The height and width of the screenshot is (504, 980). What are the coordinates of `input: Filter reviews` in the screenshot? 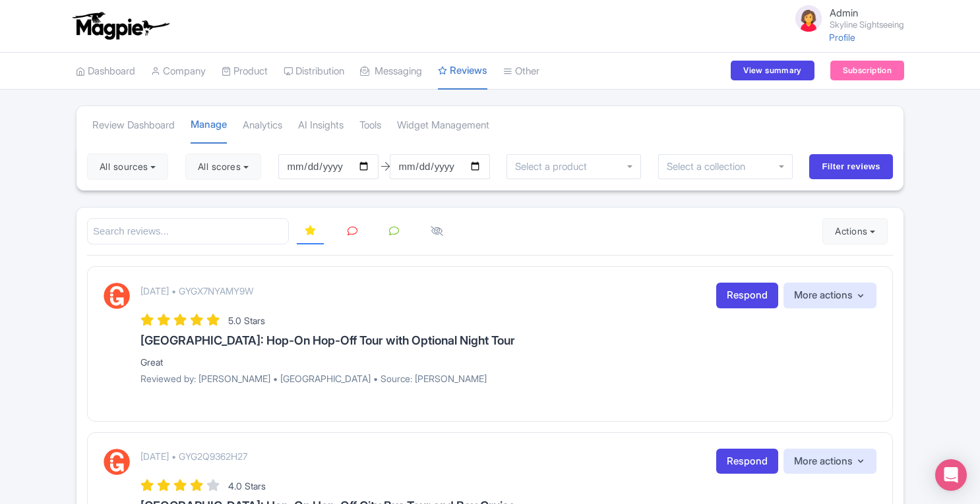 It's located at (851, 166).